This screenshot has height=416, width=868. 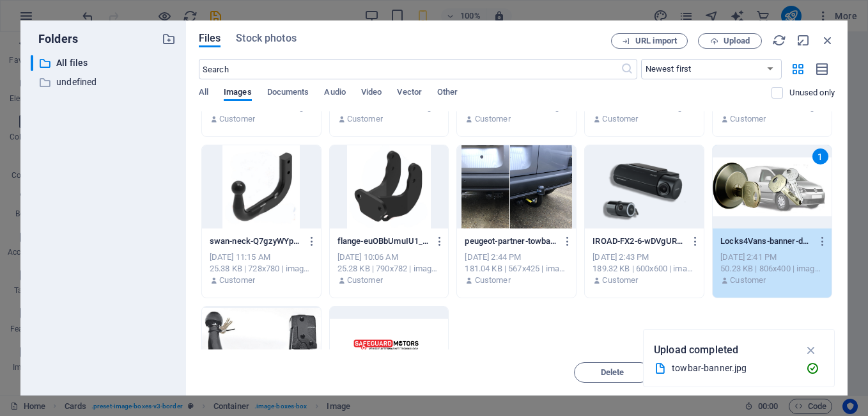 I want to click on div: towbar-banner.jpg, so click(x=734, y=368).